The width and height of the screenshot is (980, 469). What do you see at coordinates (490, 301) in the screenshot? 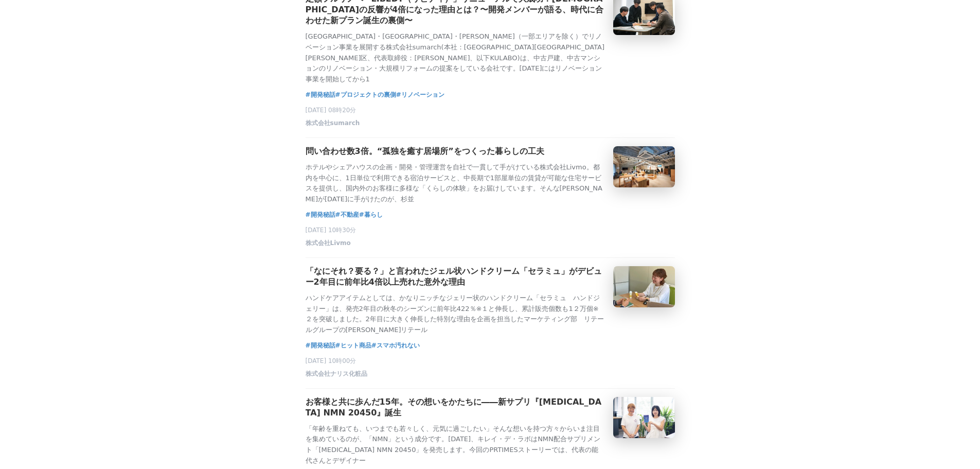
I see `a: 「なにそれ？要る？」と言われたジェル状ハンドクリーム「セラミュ」がデビュー2年目に前年比4倍以上売れた意外な理由ハンドケアアイテムとしては、かなりニッチなジェリー状のハンドクリーム「セラミュ ハ...` at bounding box center [490, 301].